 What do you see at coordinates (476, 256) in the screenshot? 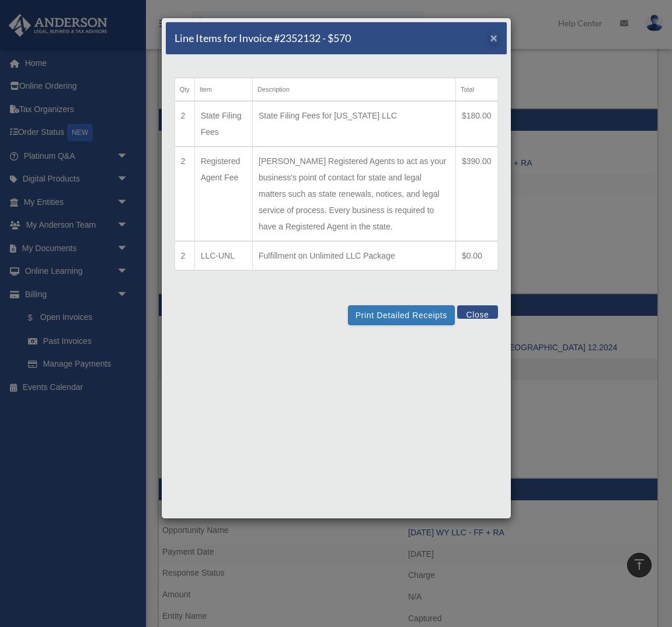
I see `td: $0.00` at bounding box center [476, 256].